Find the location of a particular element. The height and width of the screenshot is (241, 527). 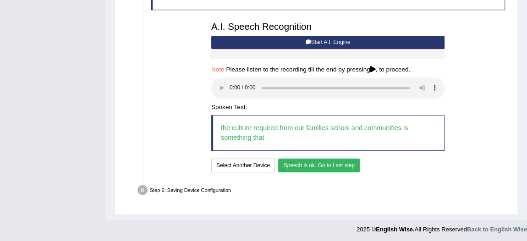

button: Select Another Device is located at coordinates (243, 165).